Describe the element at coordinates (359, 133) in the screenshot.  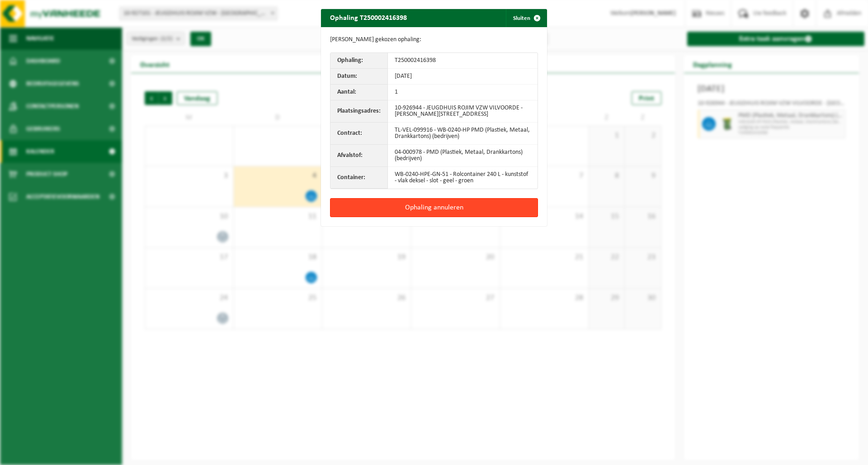
I see `th: Contract:` at that location.